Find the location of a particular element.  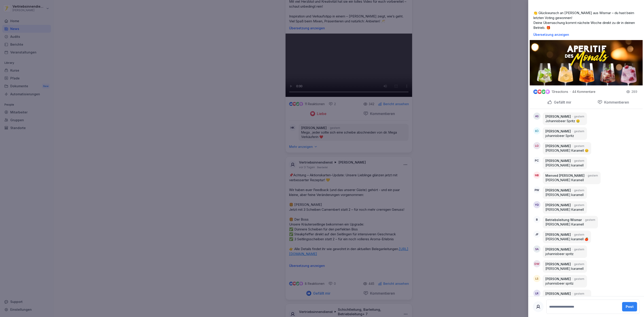

div: PW is located at coordinates (537, 190).